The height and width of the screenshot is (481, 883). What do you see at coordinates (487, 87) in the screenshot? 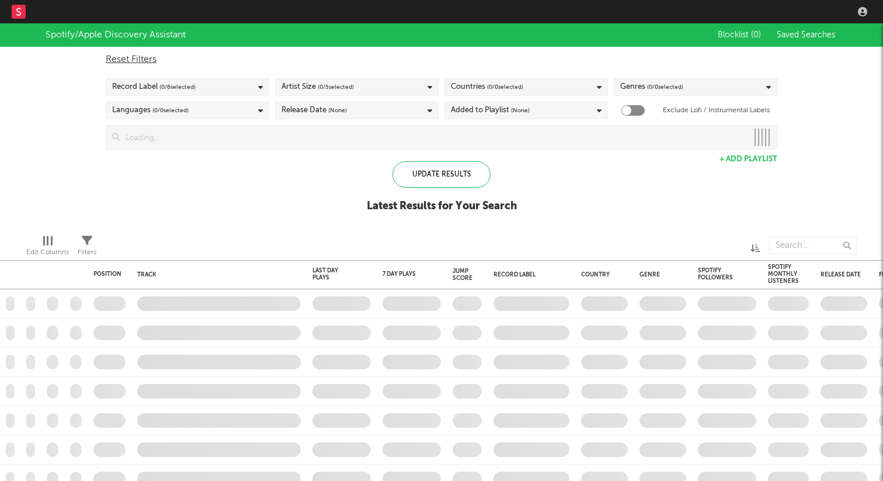
I see `div: Countries` at bounding box center [487, 87].